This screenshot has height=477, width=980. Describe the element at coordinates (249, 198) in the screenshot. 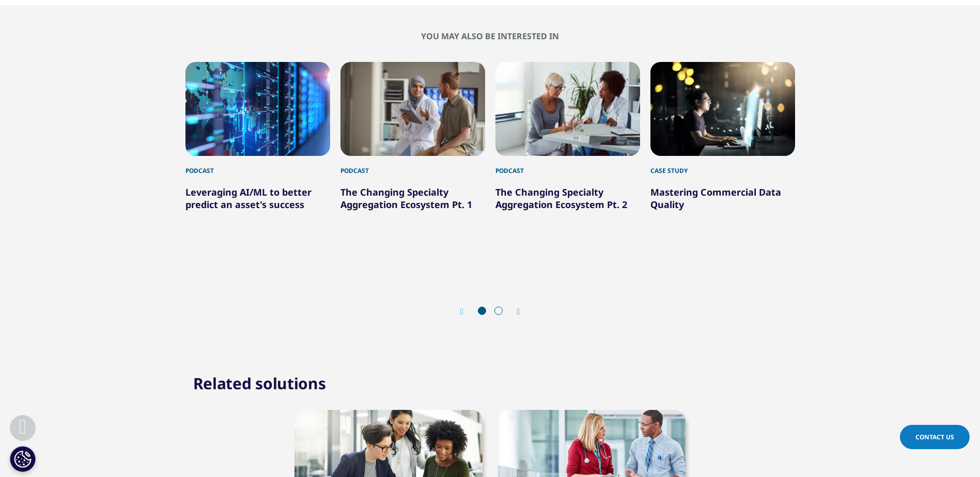

I see `a: Leveraging AI/ML to better predict an asset's success` at that location.